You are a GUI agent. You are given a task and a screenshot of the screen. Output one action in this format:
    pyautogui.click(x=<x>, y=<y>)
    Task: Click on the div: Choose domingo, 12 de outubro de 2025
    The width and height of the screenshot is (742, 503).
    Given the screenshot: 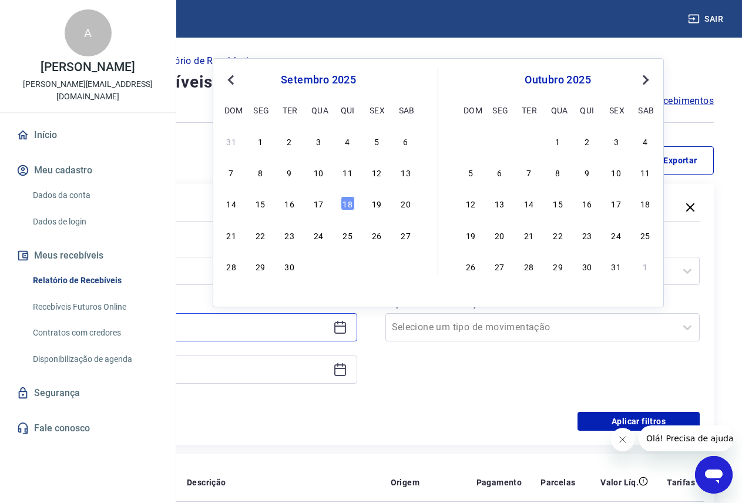 What is the action you would take?
    pyautogui.click(x=470, y=203)
    